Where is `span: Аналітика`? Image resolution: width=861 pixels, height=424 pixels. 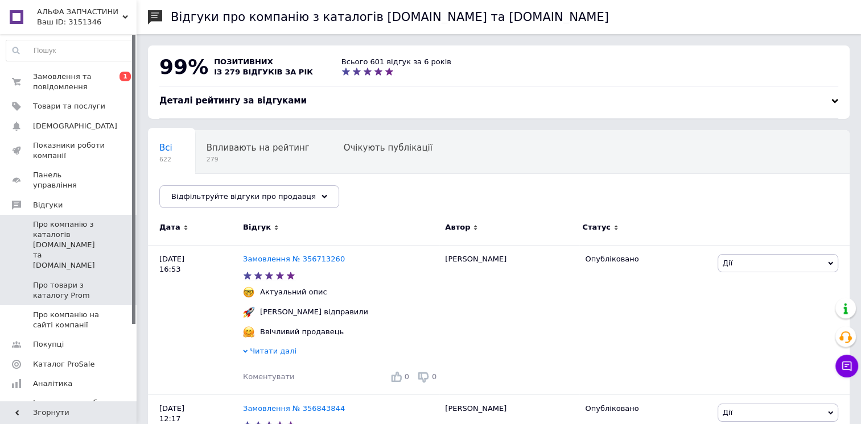 span: Аналітика is located at coordinates (52, 384).